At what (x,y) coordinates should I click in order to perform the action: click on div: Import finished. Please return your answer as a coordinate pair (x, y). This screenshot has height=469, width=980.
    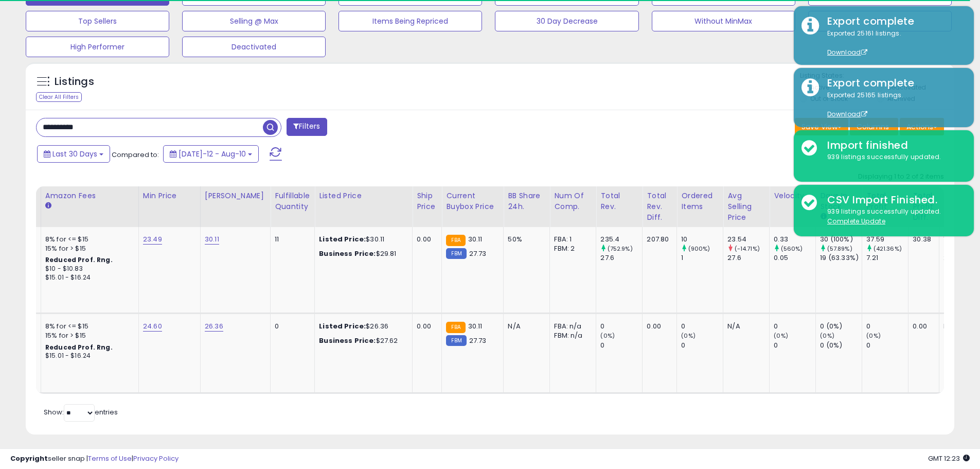
    Looking at the image, I should click on (892, 145).